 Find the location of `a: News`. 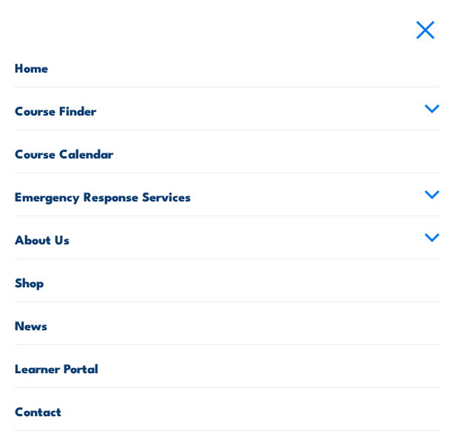

a: News is located at coordinates (227, 323).